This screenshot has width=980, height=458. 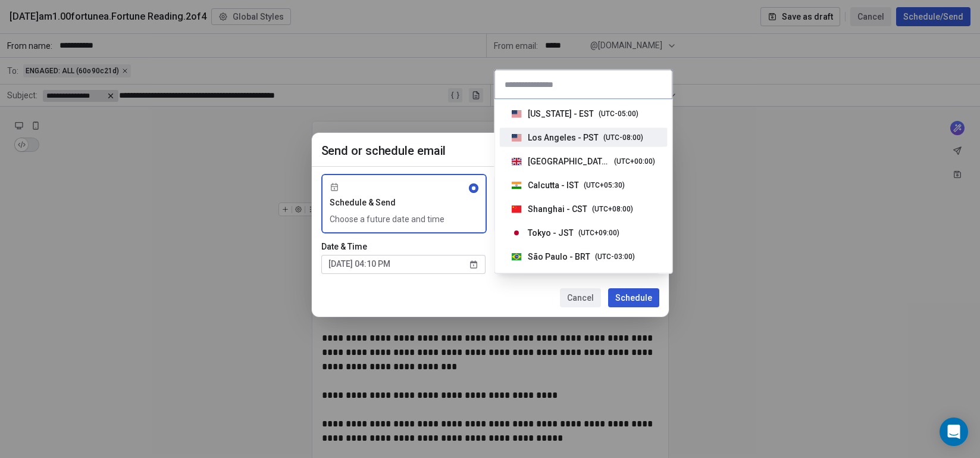 I want to click on span: ( UTC+09:00 ), so click(x=598, y=233).